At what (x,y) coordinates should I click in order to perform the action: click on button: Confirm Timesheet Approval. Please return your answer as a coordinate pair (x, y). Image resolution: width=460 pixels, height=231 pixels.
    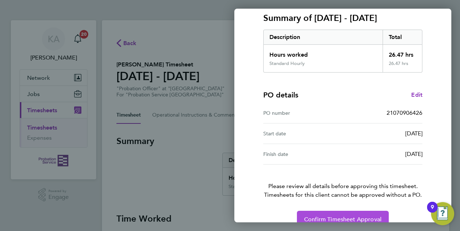
    Looking at the image, I should click on (343, 220).